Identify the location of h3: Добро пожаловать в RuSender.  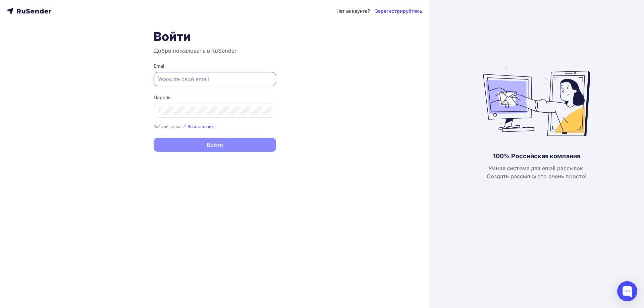
(215, 50).